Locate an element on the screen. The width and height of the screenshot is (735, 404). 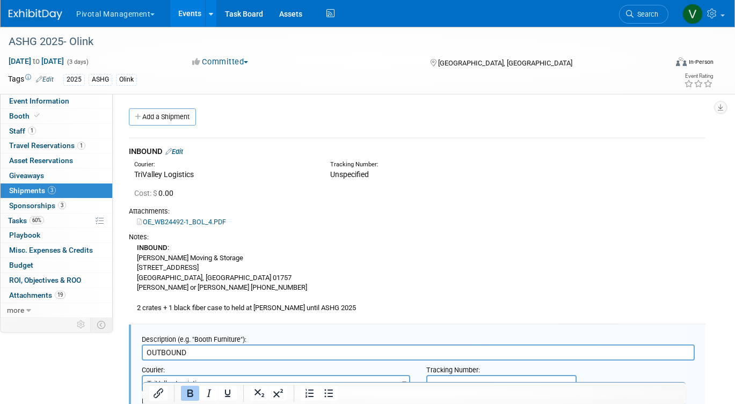
span: ROI, Objectives & ROO is located at coordinates (45, 280).